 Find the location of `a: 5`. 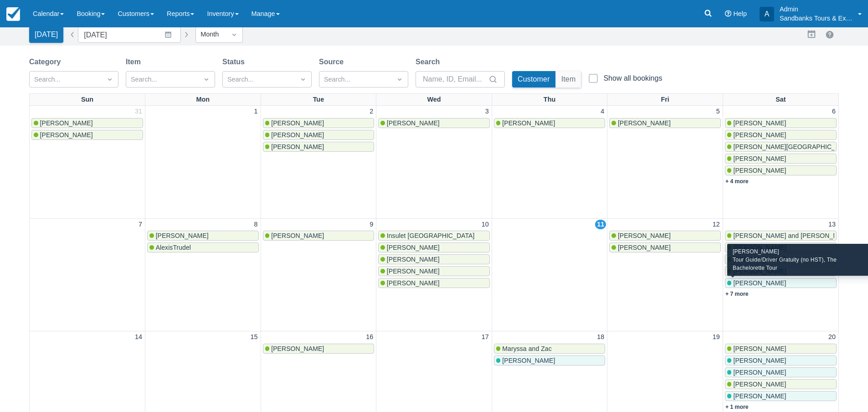

a: 5 is located at coordinates (719, 112).